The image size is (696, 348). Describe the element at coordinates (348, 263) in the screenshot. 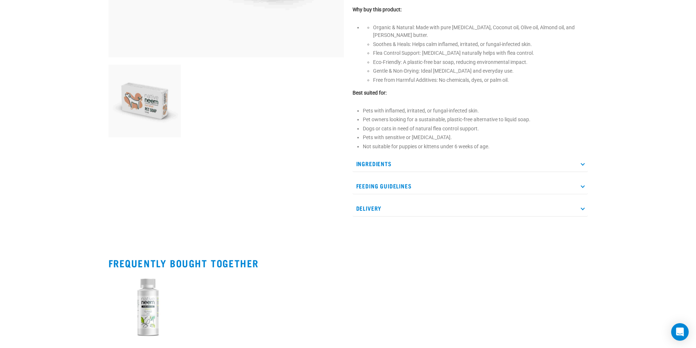

I see `h2: Frequently bought together` at that location.